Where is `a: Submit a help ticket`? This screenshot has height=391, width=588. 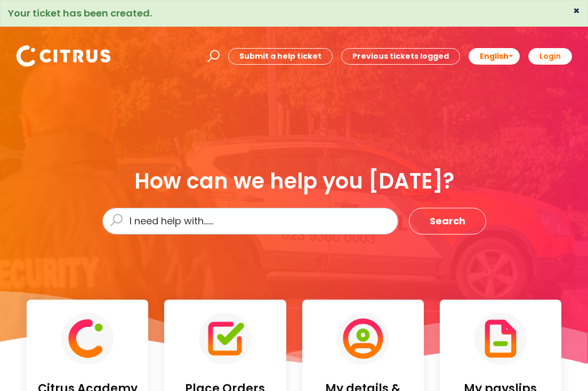 a: Submit a help ticket is located at coordinates (280, 56).